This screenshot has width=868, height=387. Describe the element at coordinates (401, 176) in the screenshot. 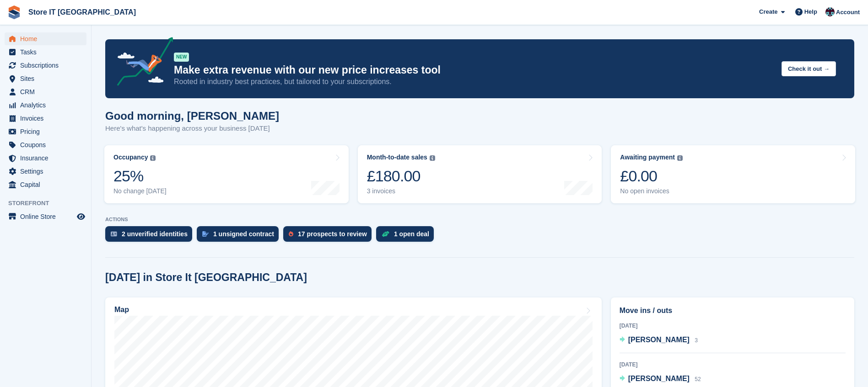

I see `div: £180.00` at that location.